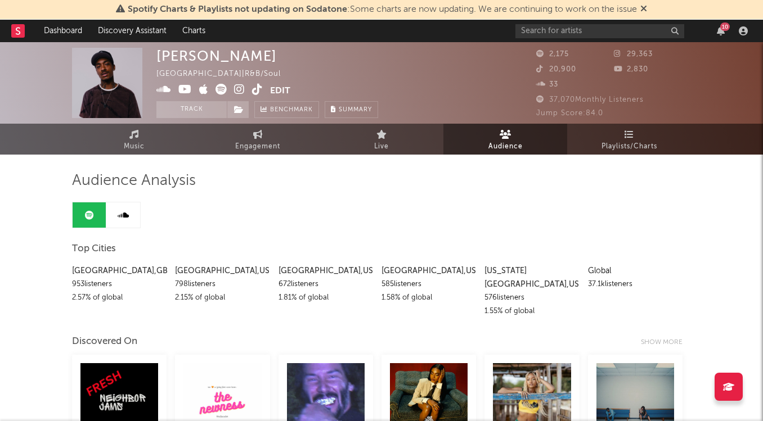  I want to click on a: Benchmark, so click(286, 110).